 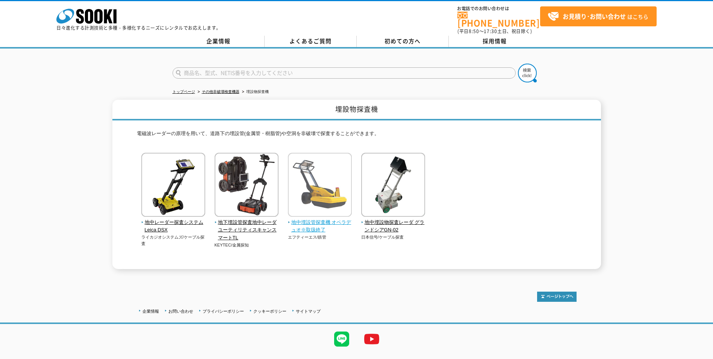 I want to click on span: 8:50, so click(x=474, y=31).